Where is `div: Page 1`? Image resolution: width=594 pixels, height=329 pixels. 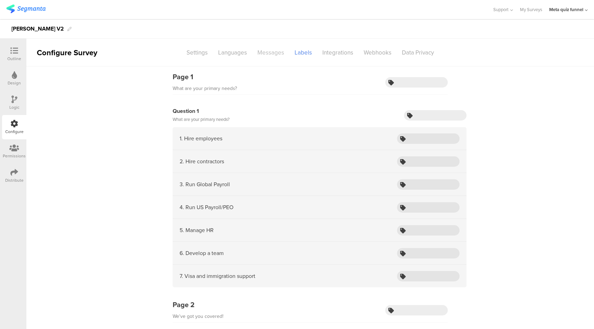 div: Page 1 is located at coordinates (205, 77).